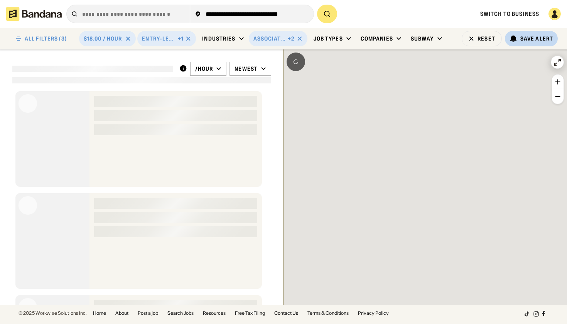 This screenshot has width=567, height=324. What do you see at coordinates (537, 39) in the screenshot?
I see `div: Save Alert` at bounding box center [537, 39].